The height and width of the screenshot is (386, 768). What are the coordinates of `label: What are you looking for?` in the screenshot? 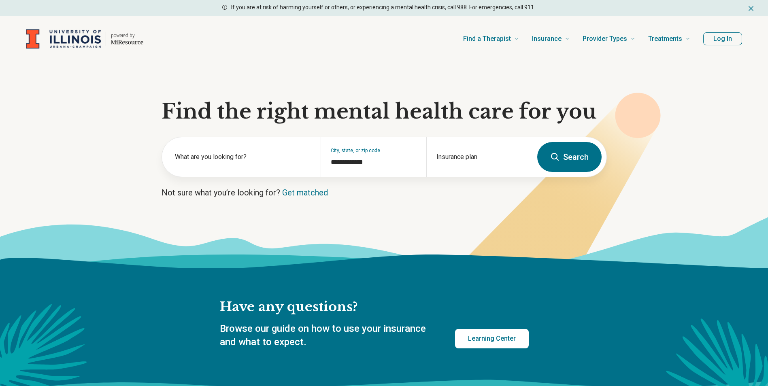 It's located at (243, 157).